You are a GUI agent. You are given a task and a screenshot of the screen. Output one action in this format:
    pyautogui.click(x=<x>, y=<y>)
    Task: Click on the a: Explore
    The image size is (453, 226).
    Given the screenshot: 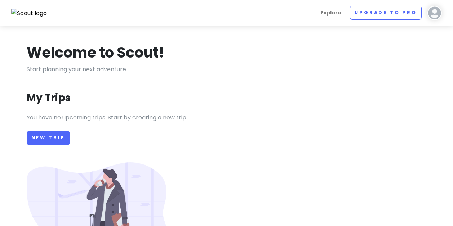 What is the action you would take?
    pyautogui.click(x=331, y=13)
    